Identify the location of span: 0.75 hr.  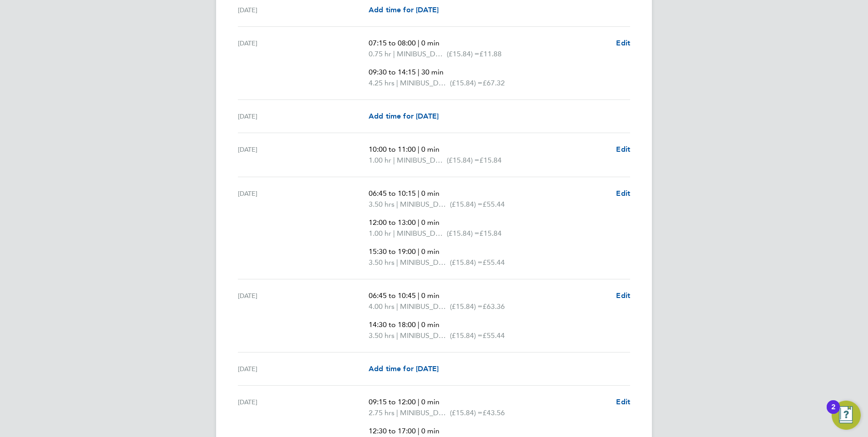
(380, 54).